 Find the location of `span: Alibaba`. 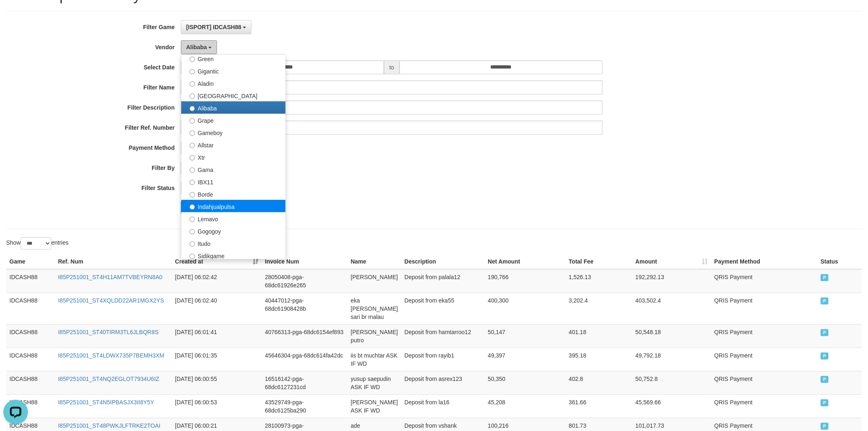

span: Alibaba is located at coordinates (197, 47).